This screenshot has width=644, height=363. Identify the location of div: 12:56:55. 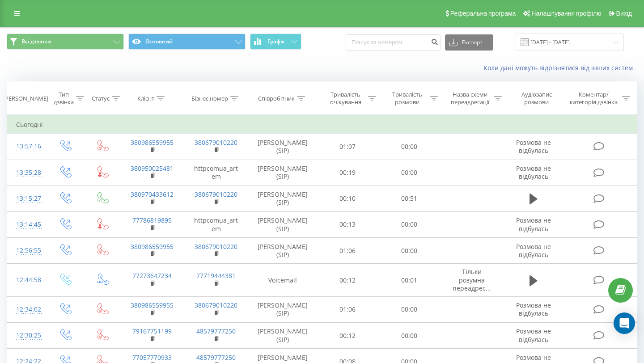
(27, 250).